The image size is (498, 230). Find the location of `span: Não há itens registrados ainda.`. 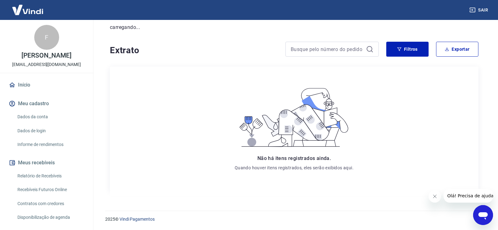

span: Não há itens registrados ainda. is located at coordinates (294, 158).